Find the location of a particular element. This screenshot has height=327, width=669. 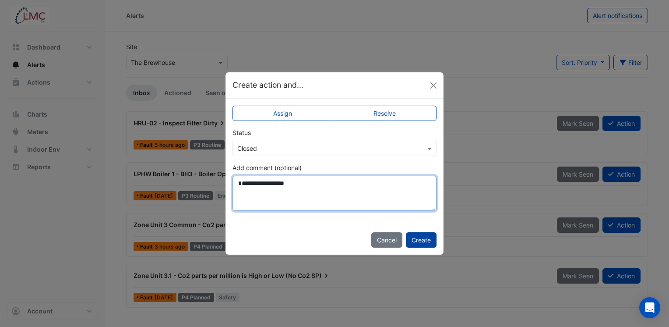

div: Open Intercom Messenger is located at coordinates (650, 307).